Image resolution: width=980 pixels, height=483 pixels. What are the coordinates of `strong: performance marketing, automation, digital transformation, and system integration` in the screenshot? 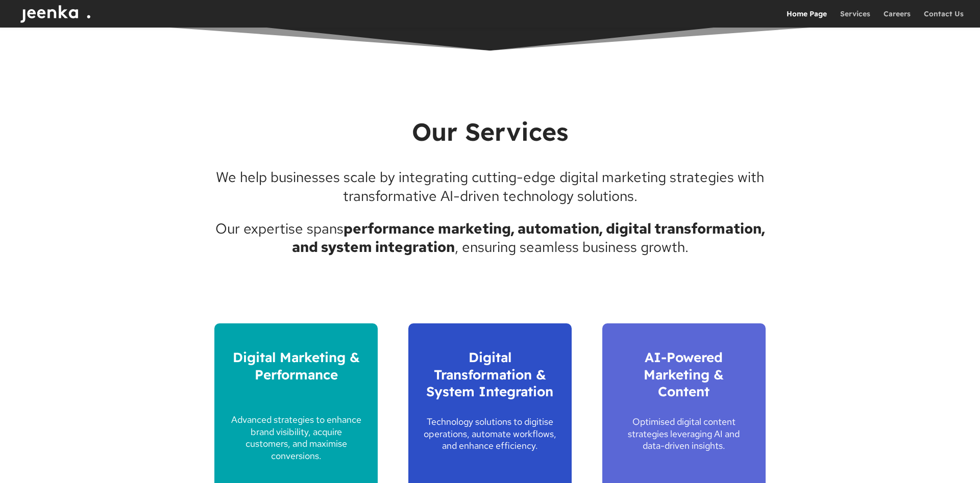 It's located at (528, 238).